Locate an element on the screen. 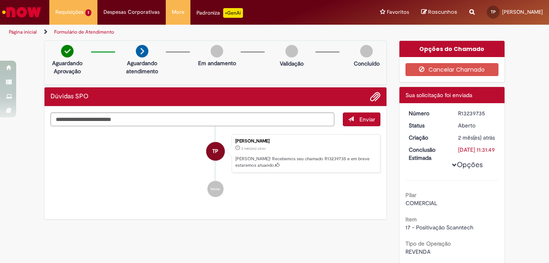  ul: Trilhas de página is located at coordinates (183, 32).